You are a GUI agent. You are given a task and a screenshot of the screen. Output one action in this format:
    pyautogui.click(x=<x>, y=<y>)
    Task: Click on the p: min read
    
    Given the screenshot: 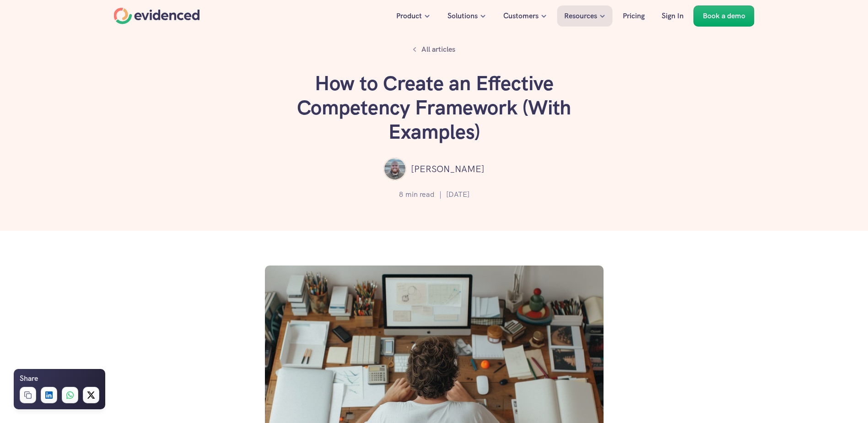 What is the action you would take?
    pyautogui.click(x=420, y=195)
    